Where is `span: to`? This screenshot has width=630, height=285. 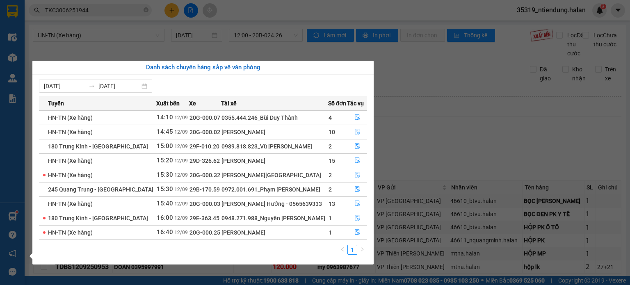
span: to is located at coordinates (92, 86).